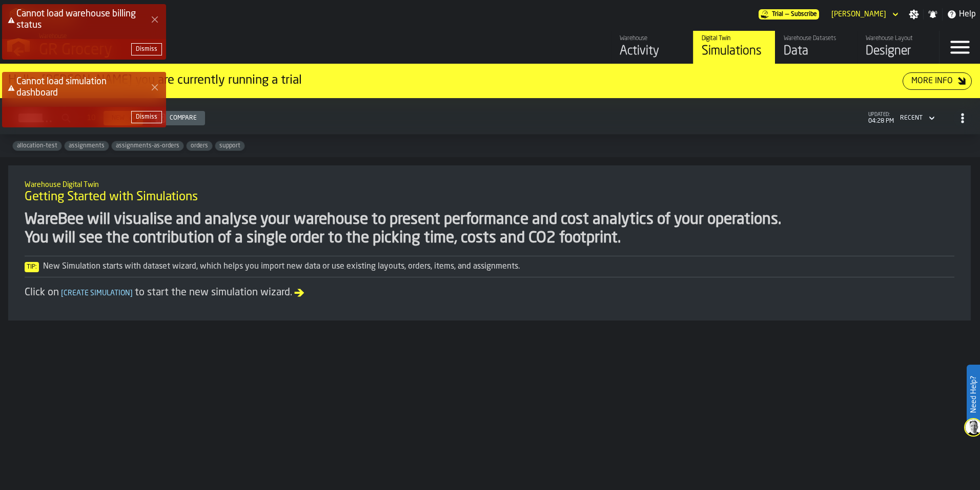  What do you see at coordinates (490, 292) in the screenshot?
I see `div: Click on to start the new simulation wizard.` at bounding box center [490, 292].